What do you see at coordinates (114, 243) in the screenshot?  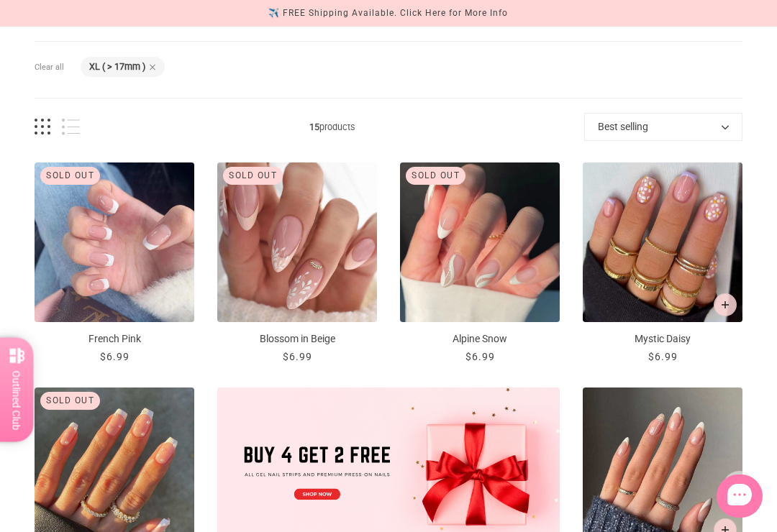 I see `img: French Pink-Press on Manicure-Outlined` at bounding box center [114, 243].